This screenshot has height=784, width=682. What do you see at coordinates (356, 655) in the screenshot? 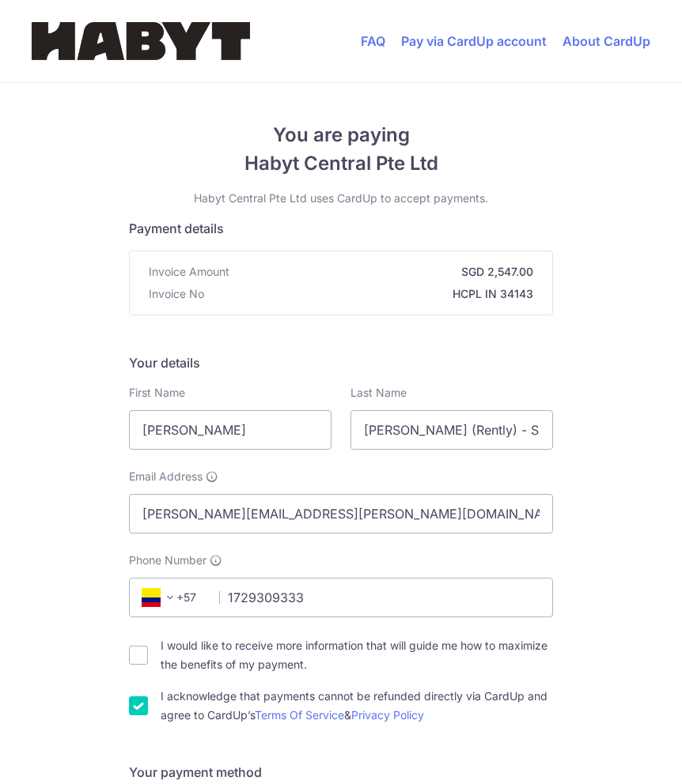
I see `label: I would like to receive more information that will guide me how to maximize the benefits of my pa...` at bounding box center [356, 655].